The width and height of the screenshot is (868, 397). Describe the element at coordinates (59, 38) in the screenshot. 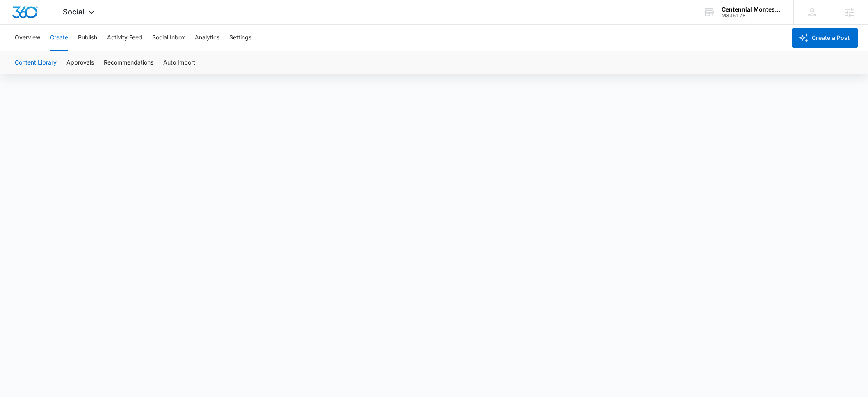

I see `button: Create` at that location.